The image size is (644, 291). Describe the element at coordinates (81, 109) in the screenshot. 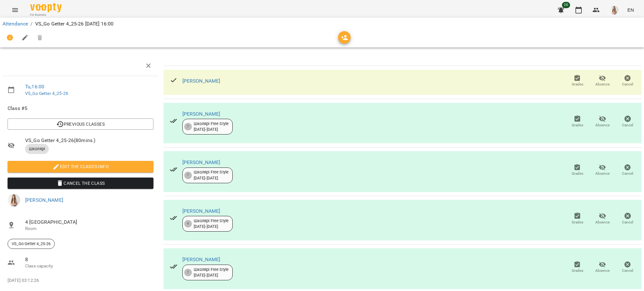

I see `span: Class #5` at that location.